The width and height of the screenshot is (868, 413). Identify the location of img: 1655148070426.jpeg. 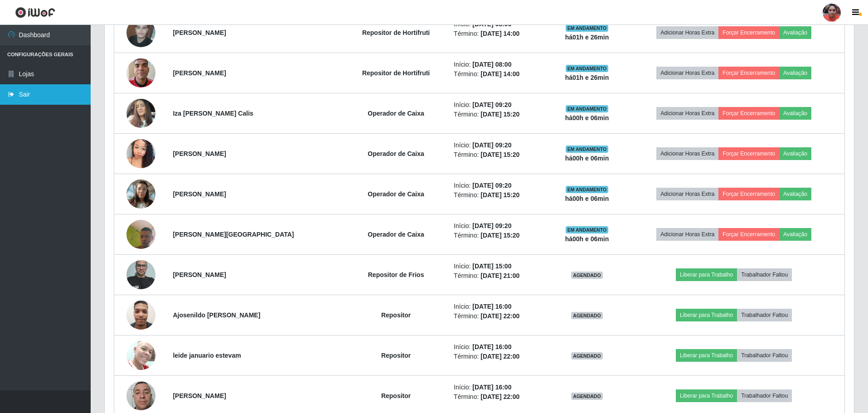
(141, 275).